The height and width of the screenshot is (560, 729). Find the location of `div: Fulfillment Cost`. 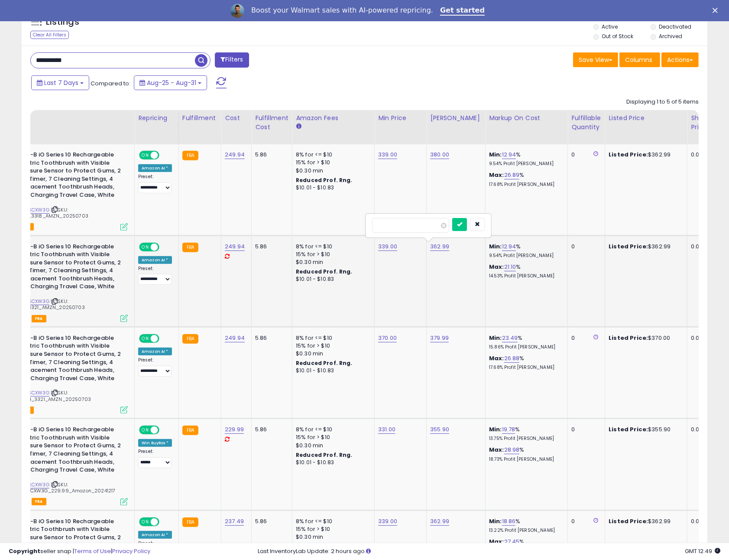

div: Fulfillment Cost is located at coordinates (272, 123).